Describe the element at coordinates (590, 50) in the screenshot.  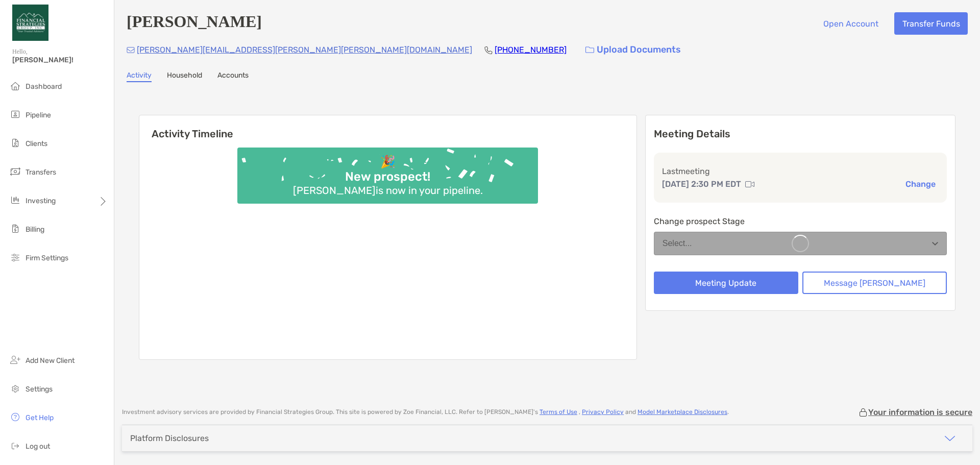
I see `img: button icon` at that location.